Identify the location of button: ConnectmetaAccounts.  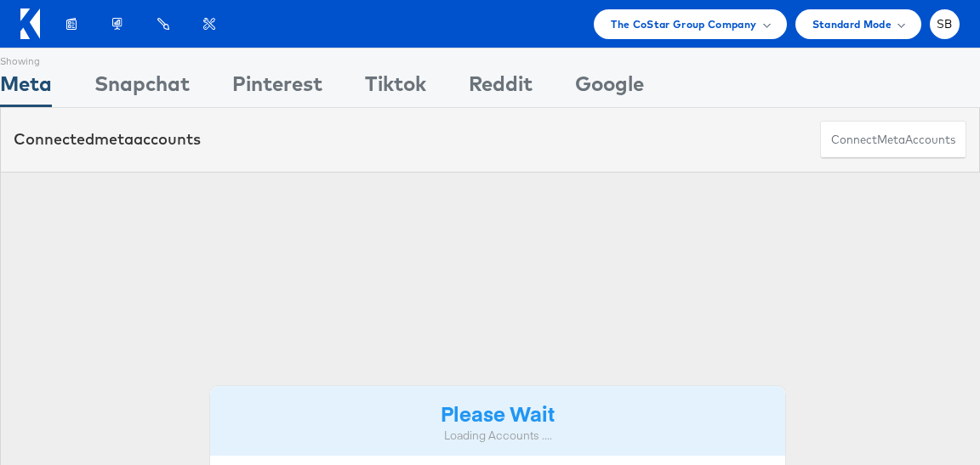
(893, 140).